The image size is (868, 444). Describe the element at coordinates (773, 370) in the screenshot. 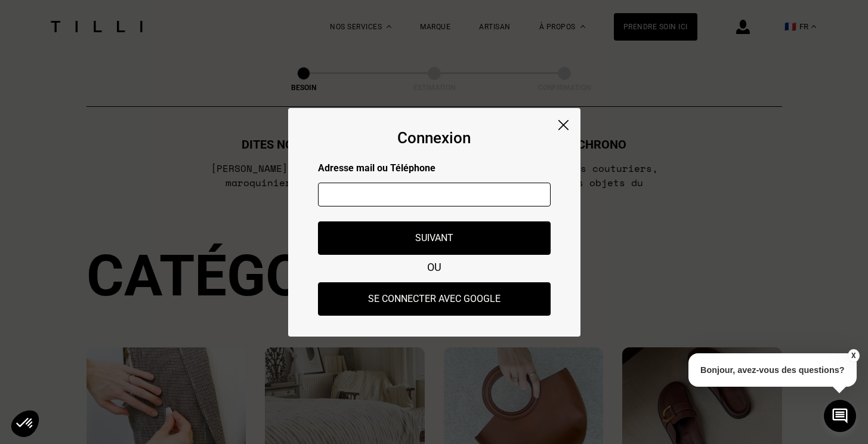

I see `p: Bonjour, avez-vous des questions?` at that location.